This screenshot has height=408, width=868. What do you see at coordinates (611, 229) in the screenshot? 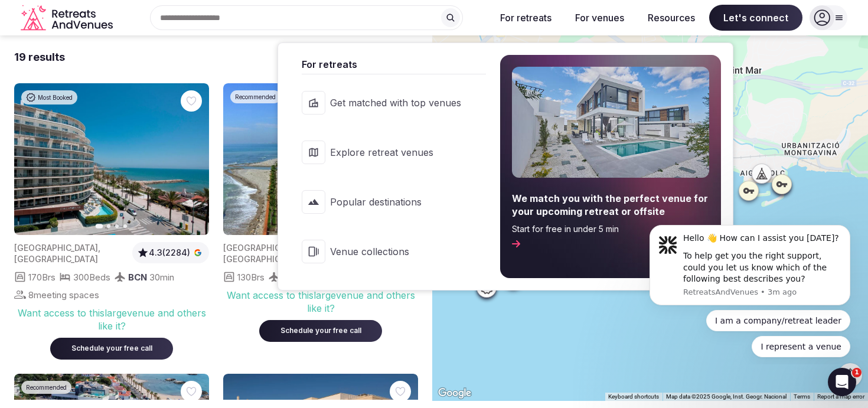
I see `span: Start for free in under 5 min` at bounding box center [611, 229].